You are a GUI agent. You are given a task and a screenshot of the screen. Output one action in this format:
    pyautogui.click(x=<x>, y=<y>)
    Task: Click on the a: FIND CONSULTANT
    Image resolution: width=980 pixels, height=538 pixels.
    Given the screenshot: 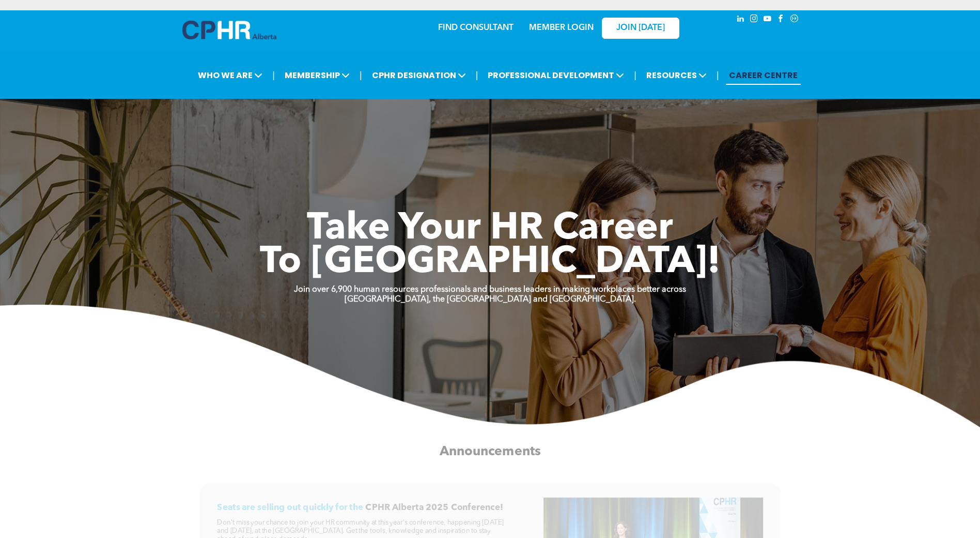 What is the action you would take?
    pyautogui.click(x=476, y=28)
    